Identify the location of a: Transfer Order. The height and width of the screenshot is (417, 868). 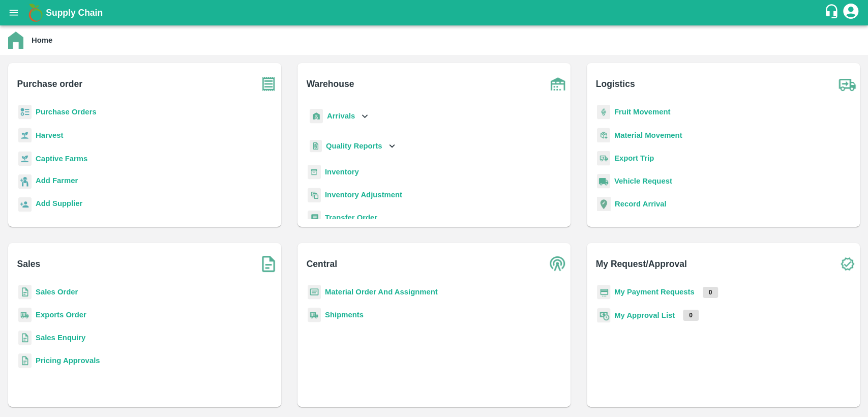
(351, 218).